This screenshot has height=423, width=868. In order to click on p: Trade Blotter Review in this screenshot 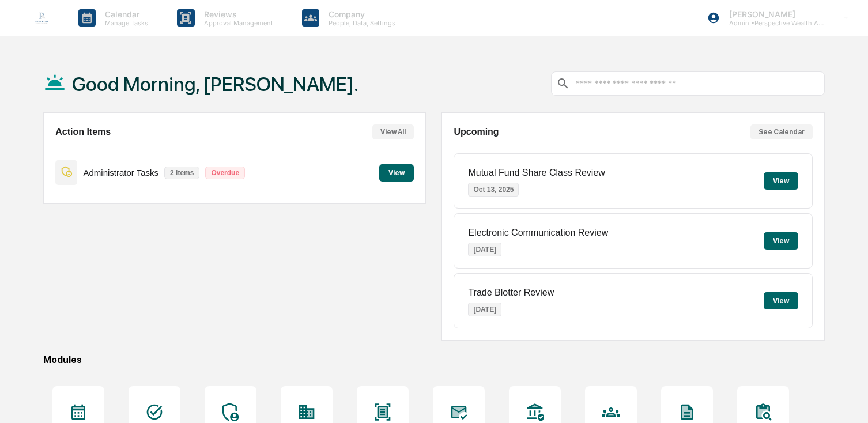, I will do `click(511, 293)`.